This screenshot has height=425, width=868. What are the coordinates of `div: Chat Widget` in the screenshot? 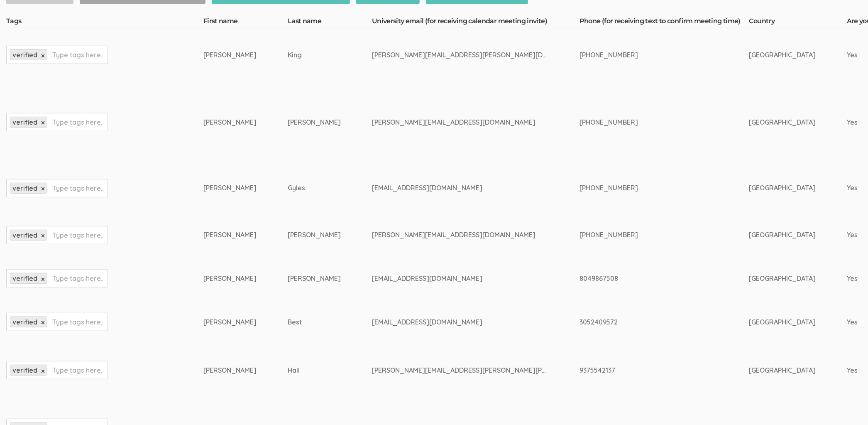 It's located at (847, 405).